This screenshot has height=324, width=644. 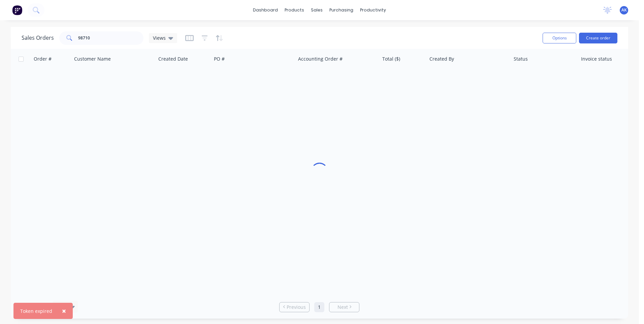 What do you see at coordinates (38, 38) in the screenshot?
I see `h1: Sales Orders` at bounding box center [38, 38].